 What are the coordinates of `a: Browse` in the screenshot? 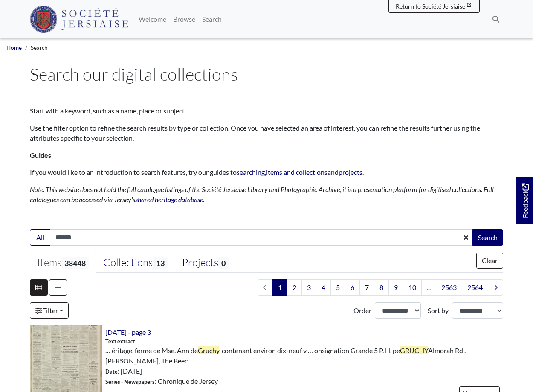 It's located at (184, 19).